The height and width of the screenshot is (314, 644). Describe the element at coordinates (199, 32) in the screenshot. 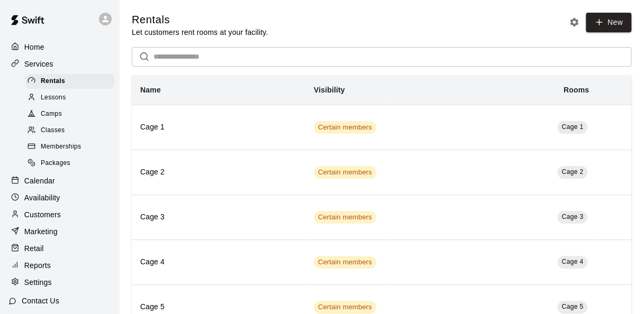

I see `p: Let customers rent rooms at your facility.` at that location.